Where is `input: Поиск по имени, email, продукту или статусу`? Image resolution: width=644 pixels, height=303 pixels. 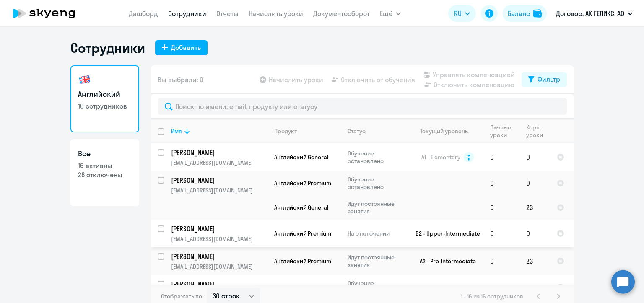
input: Поиск по имени, email, продукту или статусу is located at coordinates (363, 106).